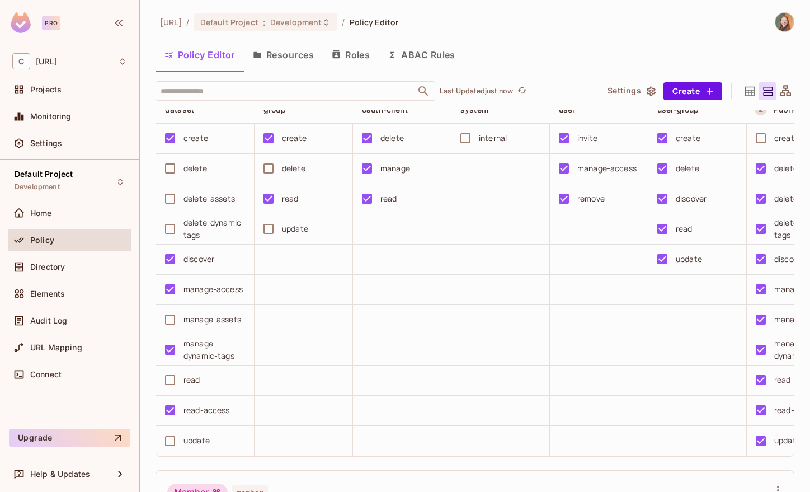 Image resolution: width=810 pixels, height=492 pixels. I want to click on img: Stephanie Ahart, so click(784, 22).